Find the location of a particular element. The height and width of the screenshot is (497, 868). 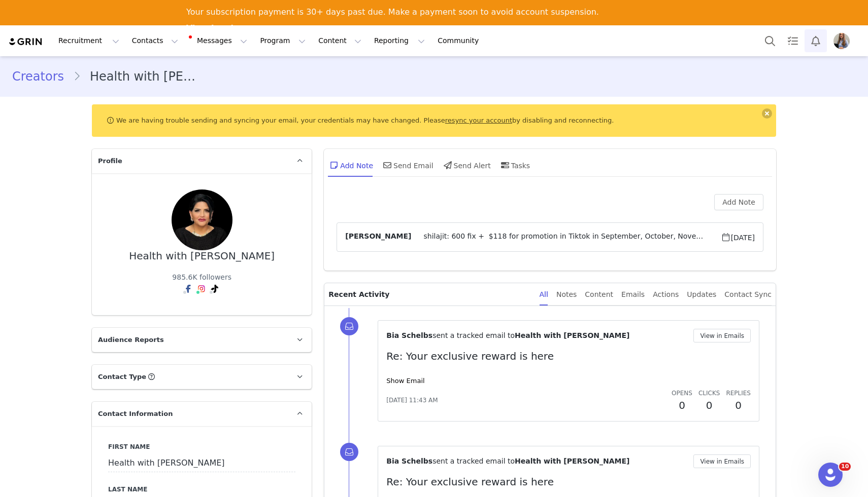

div: Send Email is located at coordinates (407, 165).